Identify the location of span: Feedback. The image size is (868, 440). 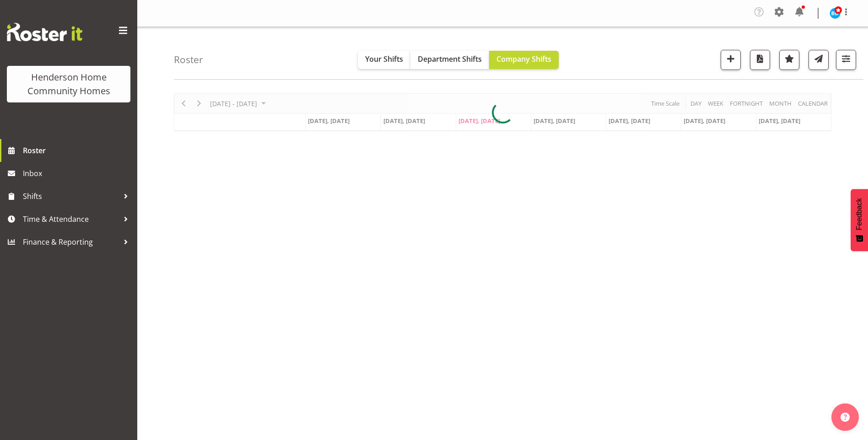
(860, 214).